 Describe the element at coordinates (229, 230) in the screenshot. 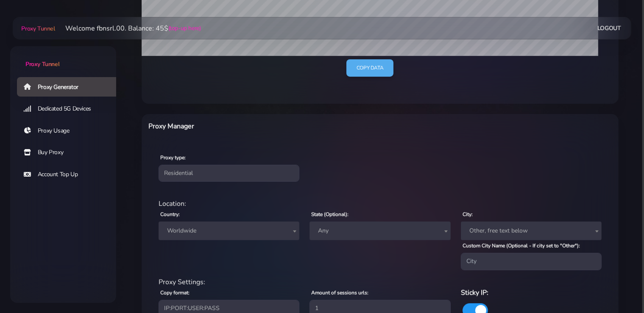

I see `span: Worldwide` at that location.